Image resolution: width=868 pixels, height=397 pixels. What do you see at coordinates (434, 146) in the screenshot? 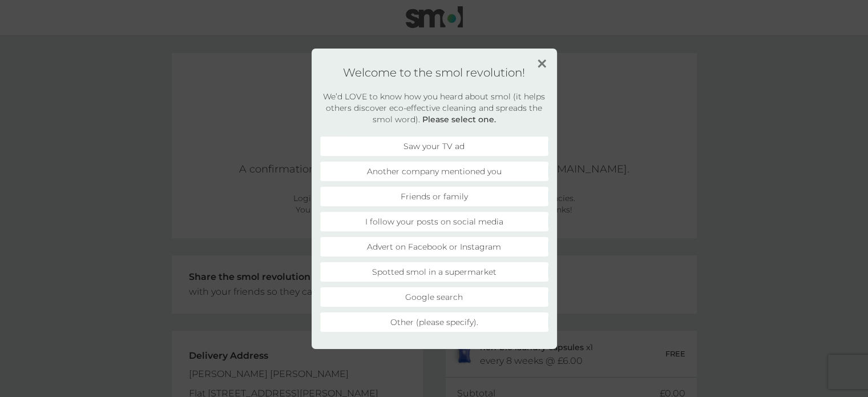
I see `li: Saw your TV ad` at bounding box center [434, 146].